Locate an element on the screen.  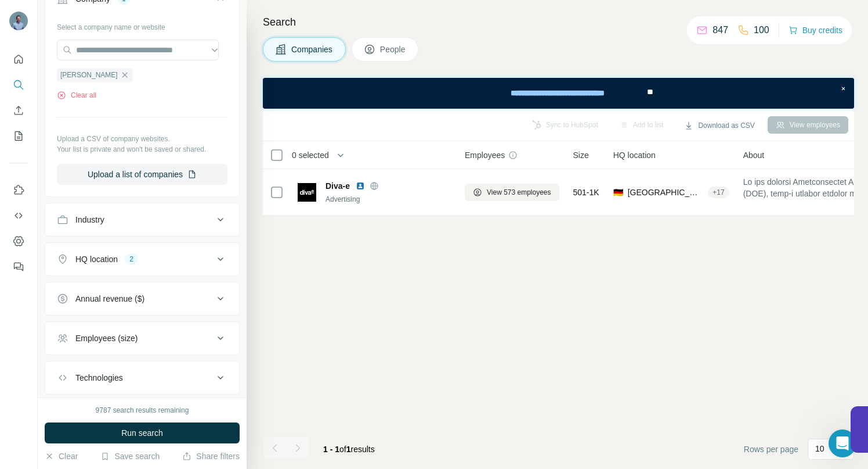
button: Upload a list of companies is located at coordinates (142, 175).